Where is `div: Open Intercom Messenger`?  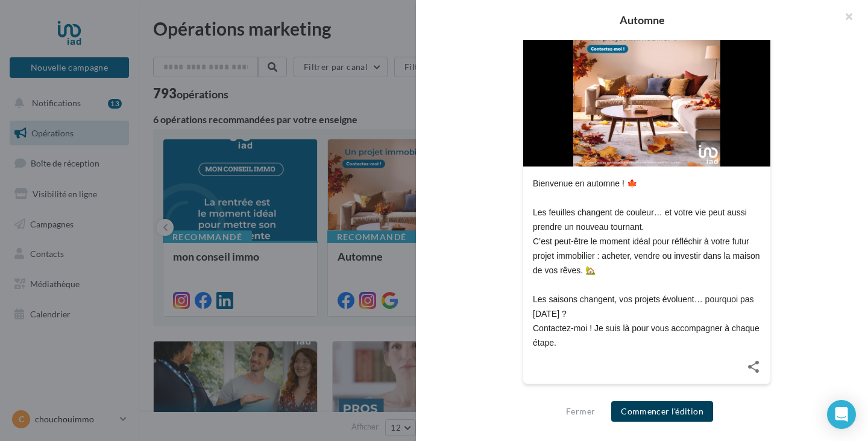 div: Open Intercom Messenger is located at coordinates (841, 414).